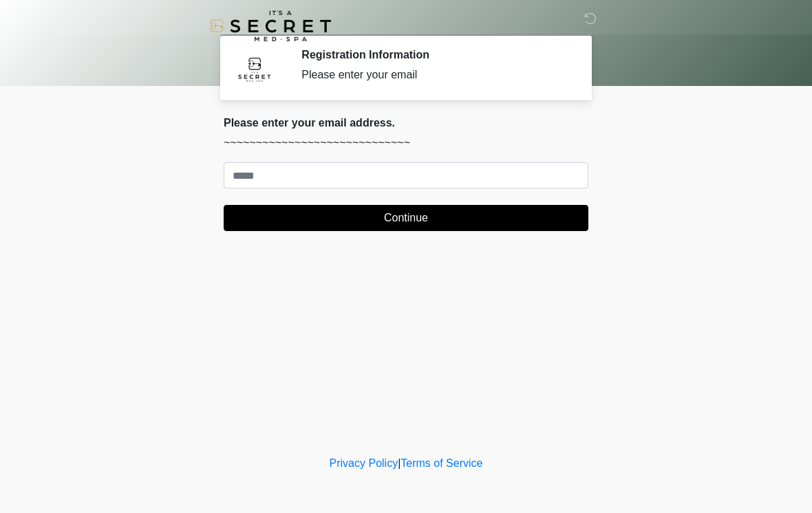 Image resolution: width=812 pixels, height=513 pixels. I want to click on h2: Registration Information, so click(434, 54).